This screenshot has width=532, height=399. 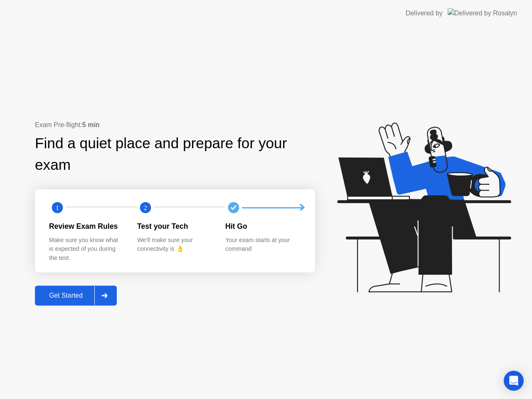 What do you see at coordinates (65, 296) in the screenshot?
I see `div: Get Started` at bounding box center [65, 296].